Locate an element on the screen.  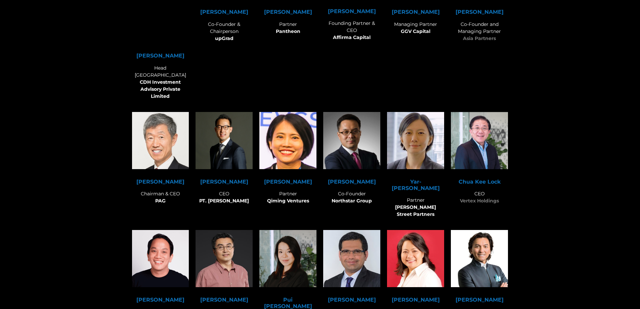
strong: Qiming Ventures is located at coordinates (288, 201).